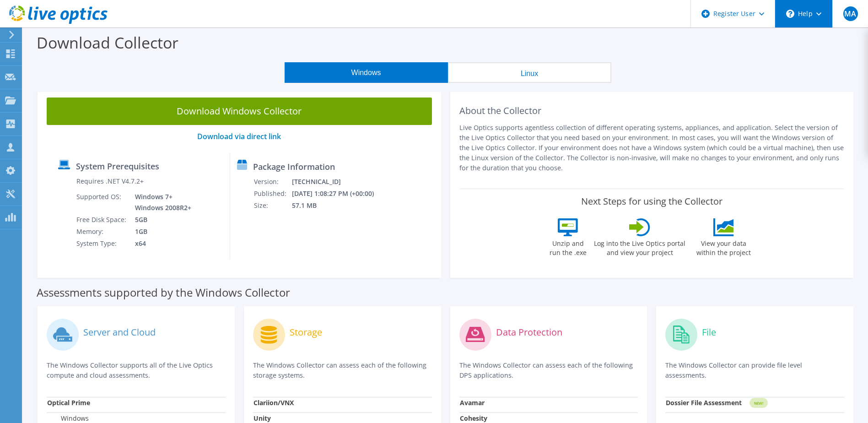  What do you see at coordinates (119, 332) in the screenshot?
I see `label: Server and Cloud` at bounding box center [119, 332].